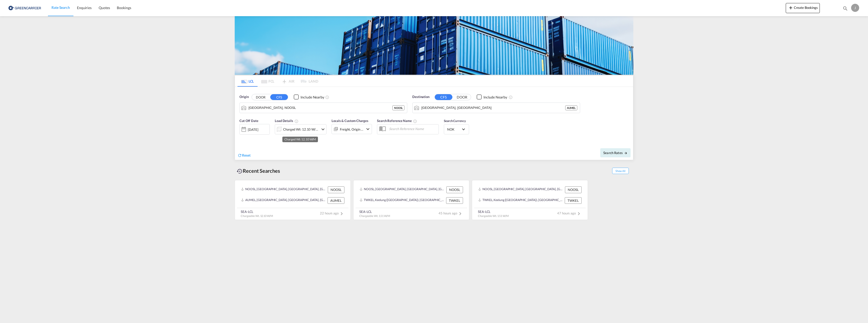 This screenshot has height=323, width=868. Describe the element at coordinates (247, 81) in the screenshot. I see `md-tab-item: LCL` at that location.